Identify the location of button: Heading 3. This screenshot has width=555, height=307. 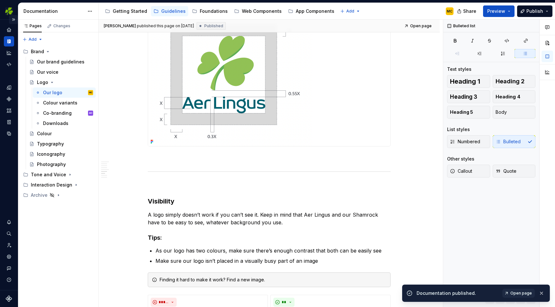
(468, 97).